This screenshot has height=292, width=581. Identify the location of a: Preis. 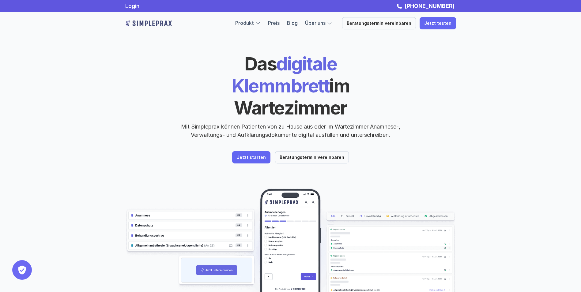
(274, 23).